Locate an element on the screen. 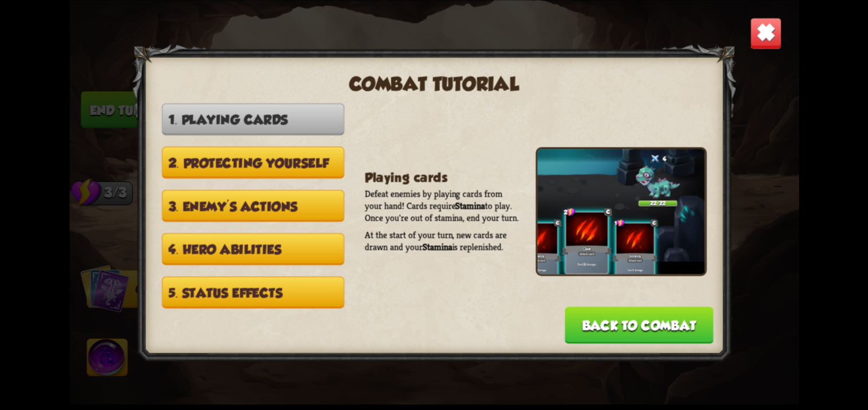 The width and height of the screenshot is (868, 410). button: 1. Playing cards is located at coordinates (253, 119).